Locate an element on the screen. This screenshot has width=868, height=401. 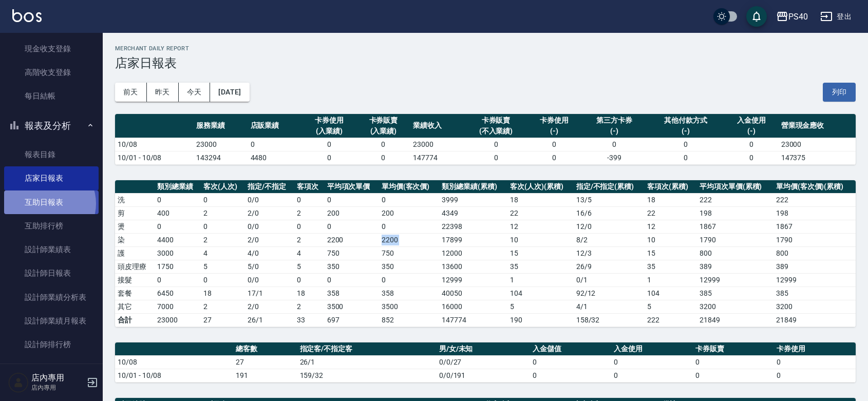
a: 互助排行榜 is located at coordinates (51, 226).